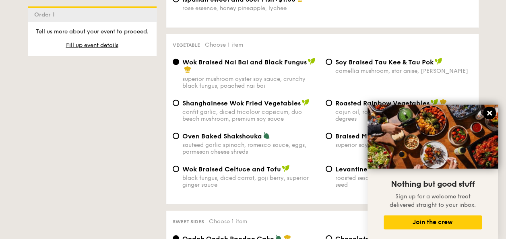 The image size is (506, 239). Describe the element at coordinates (251, 83) in the screenshot. I see `div: superior mushroom oyster soy sauce, crunchy black fungus, poached nai bai` at that location.